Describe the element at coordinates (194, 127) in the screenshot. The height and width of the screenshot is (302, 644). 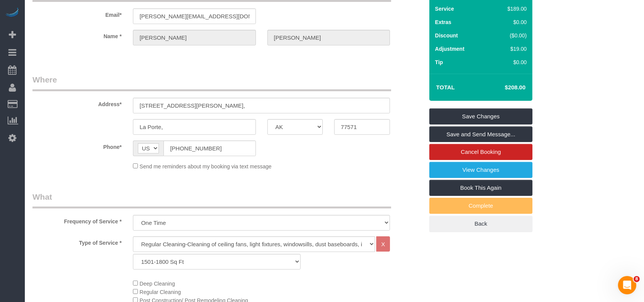
I see `input: City*` at that location.